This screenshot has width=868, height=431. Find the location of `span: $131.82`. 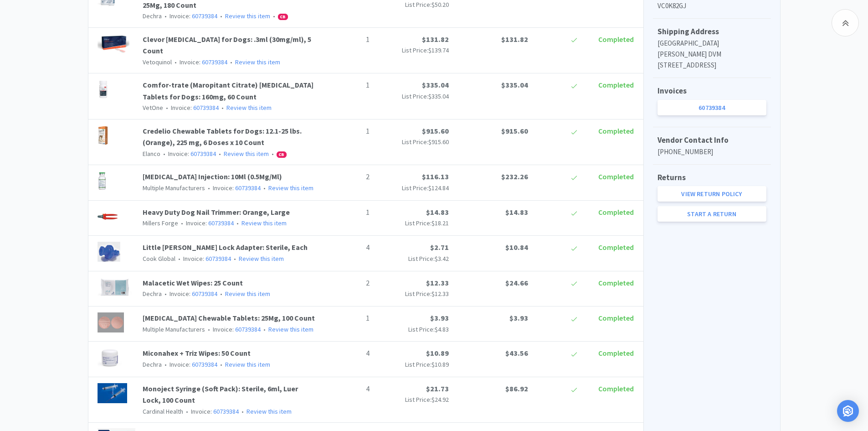

span: $131.82 is located at coordinates (515, 39).